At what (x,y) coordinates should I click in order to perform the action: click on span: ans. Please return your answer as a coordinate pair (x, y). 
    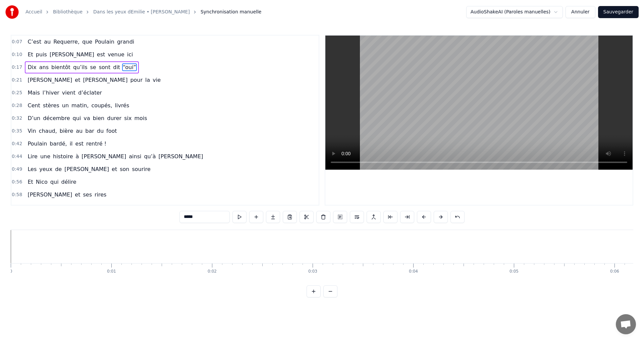
    Looking at the image, I should click on (44, 67).